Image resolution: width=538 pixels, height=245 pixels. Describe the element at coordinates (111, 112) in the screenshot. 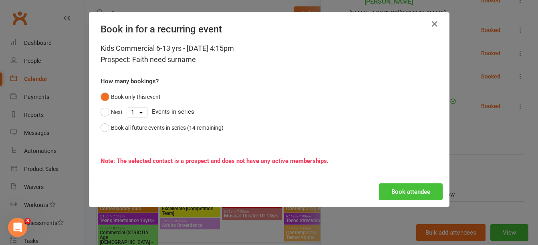

I see `button: Next` at that location.